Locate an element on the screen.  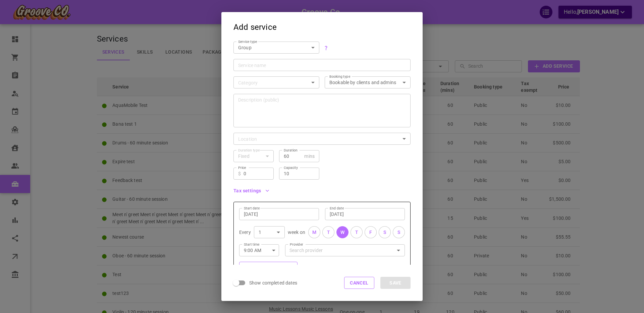
label: Provider is located at coordinates (297, 244).